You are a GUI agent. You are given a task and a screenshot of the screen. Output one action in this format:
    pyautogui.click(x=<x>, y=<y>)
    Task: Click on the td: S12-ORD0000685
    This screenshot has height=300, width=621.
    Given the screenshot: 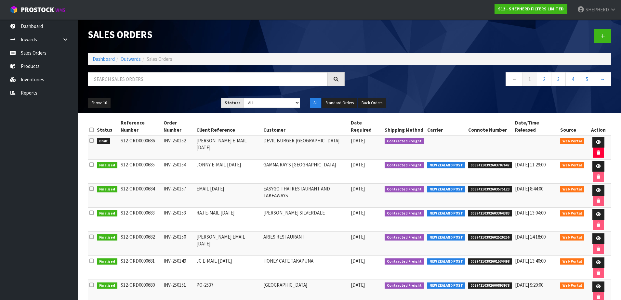 What is the action you would take?
    pyautogui.click(x=140, y=172)
    